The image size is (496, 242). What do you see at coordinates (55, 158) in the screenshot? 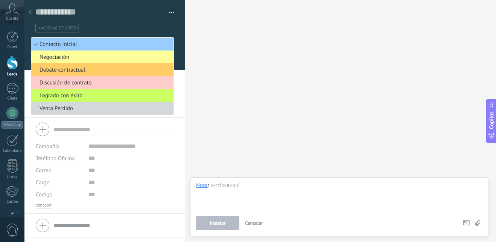
I see `span: Teléfono Oficina` at bounding box center [55, 158].